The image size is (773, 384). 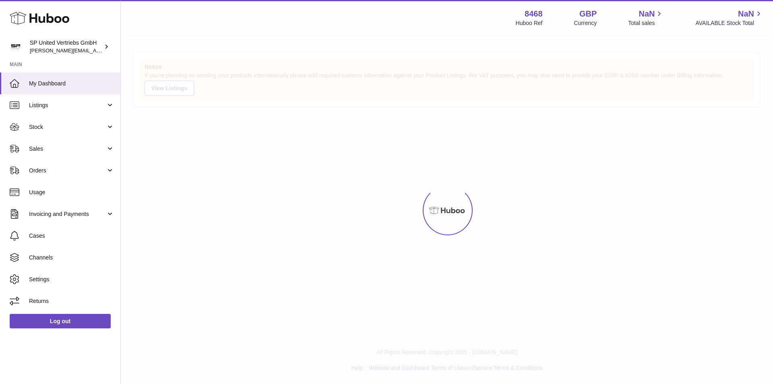 I want to click on strong: GBP, so click(x=588, y=14).